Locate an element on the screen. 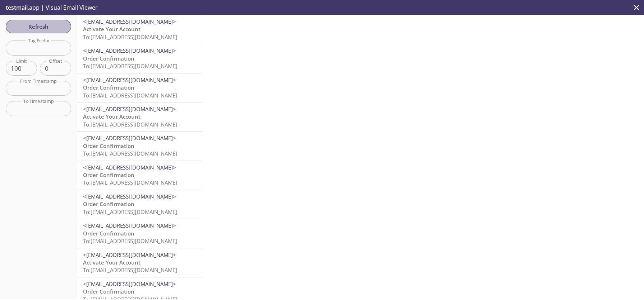 The height and width of the screenshot is (300, 644). span: Refresh is located at coordinates (38, 27).